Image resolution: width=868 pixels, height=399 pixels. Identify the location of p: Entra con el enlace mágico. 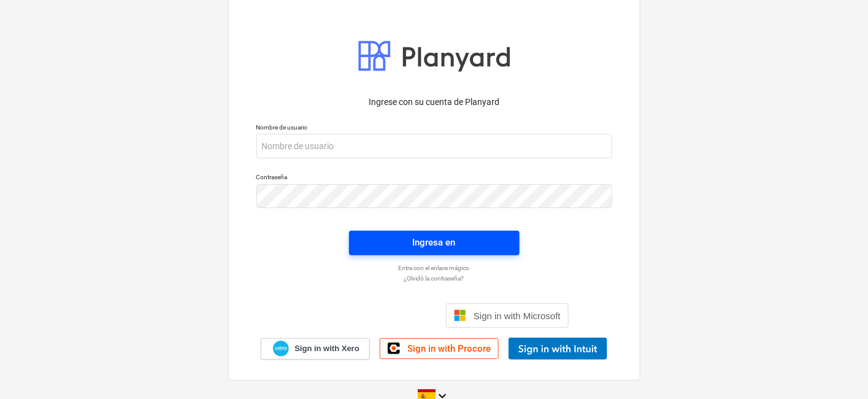
(434, 268).